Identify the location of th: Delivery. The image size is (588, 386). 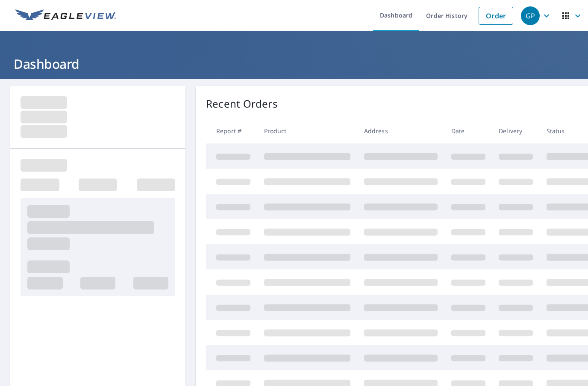
(516, 131).